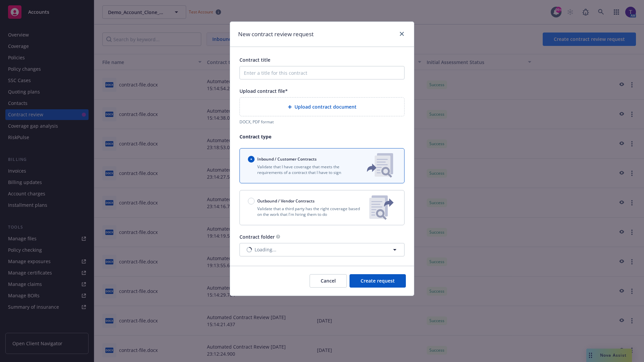 The height and width of the screenshot is (362, 644). Describe the element at coordinates (302, 170) in the screenshot. I see `p: Validate that I have coverage that meets the requirements of a contract that I have to sign` at that location.